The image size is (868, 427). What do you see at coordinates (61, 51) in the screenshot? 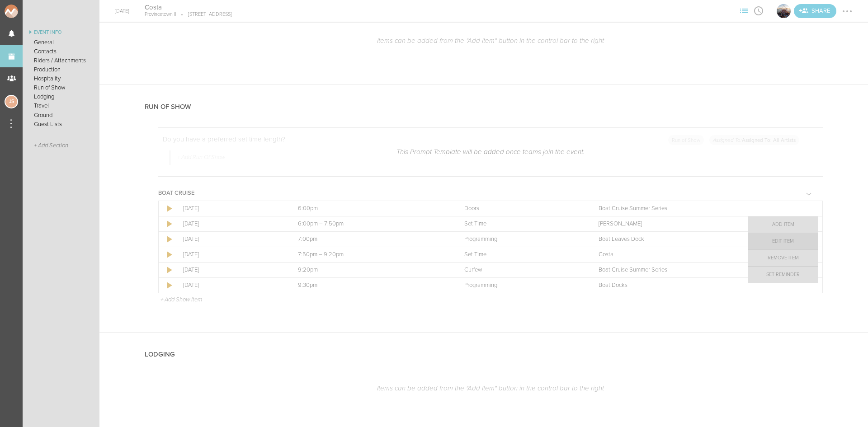
I see `a: Contacts` at bounding box center [61, 51].